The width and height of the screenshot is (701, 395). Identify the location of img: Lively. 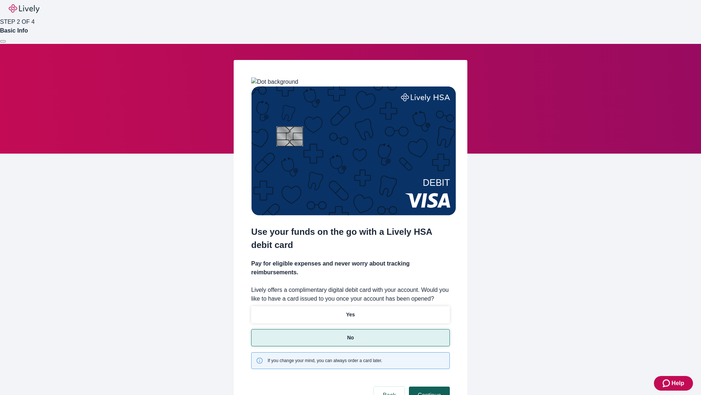
(24, 9).